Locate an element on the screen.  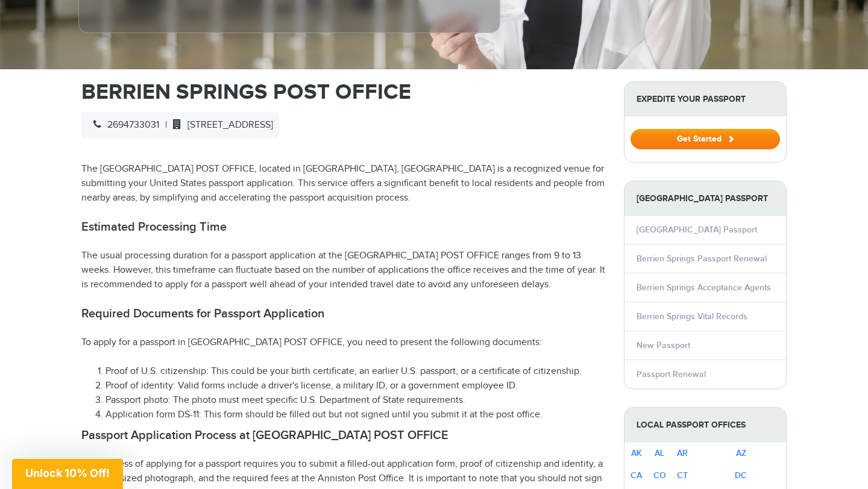
a: Berrien Springs Vital Records is located at coordinates (692, 316).